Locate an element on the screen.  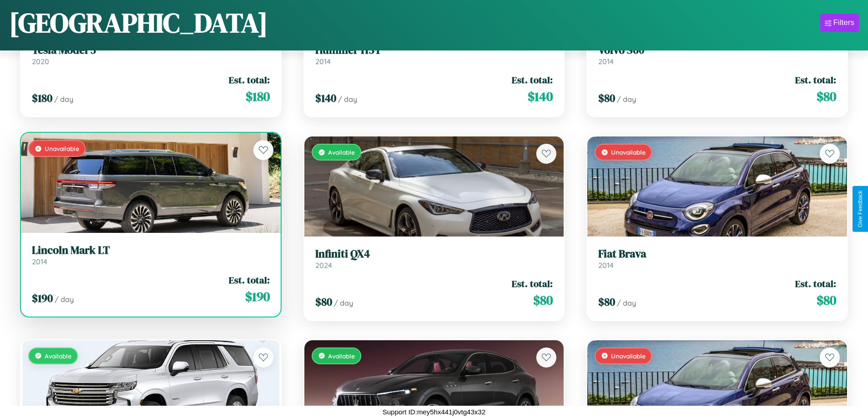
span: 2020 is located at coordinates (40, 62).